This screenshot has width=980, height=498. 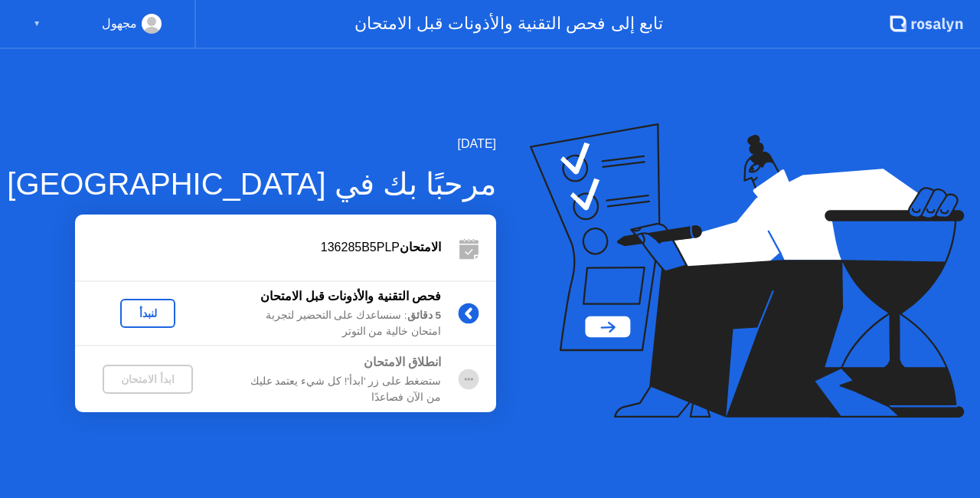 I want to click on div: : سنساعدك على التحضير لتجربة امتحان خالية من التوتر, so click(x=331, y=323).